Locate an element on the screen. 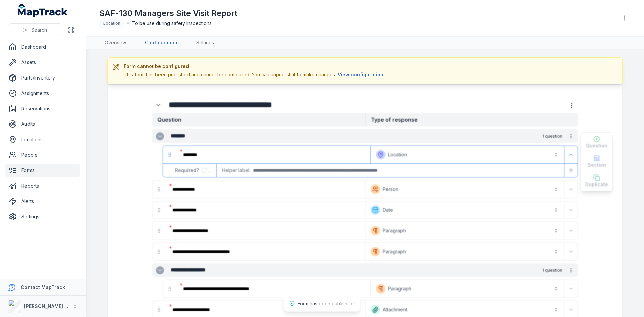 Image resolution: width=644 pixels, height=317 pixels. a: Reports is located at coordinates (43, 186).